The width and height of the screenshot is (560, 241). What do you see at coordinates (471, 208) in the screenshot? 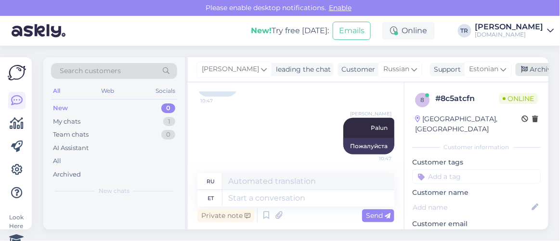
I see `input: Add name` at bounding box center [471, 208].